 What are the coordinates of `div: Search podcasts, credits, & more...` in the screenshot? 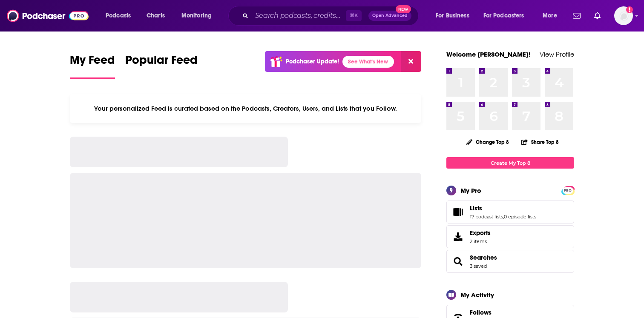 It's located at (332, 16).